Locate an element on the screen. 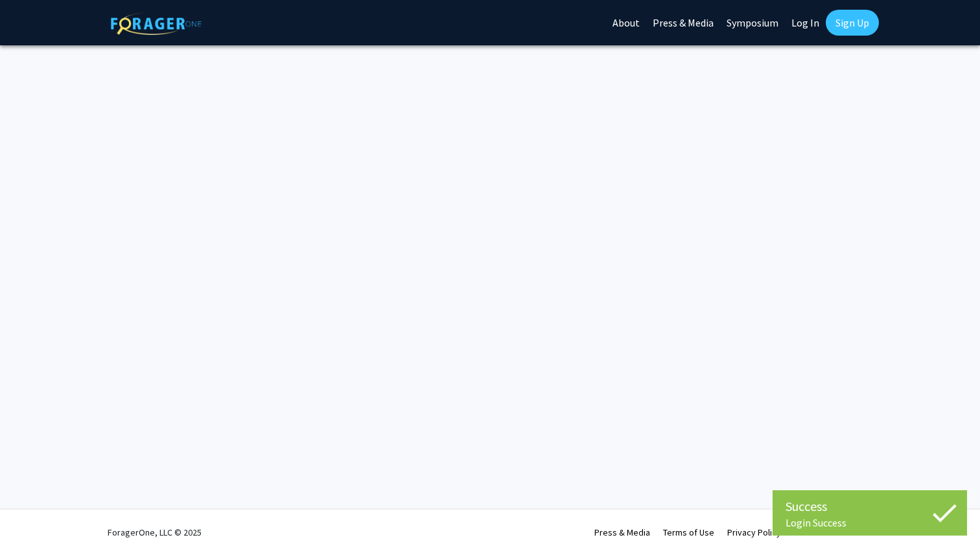 This screenshot has width=980, height=555. a: Terms of Use is located at coordinates (688, 532).